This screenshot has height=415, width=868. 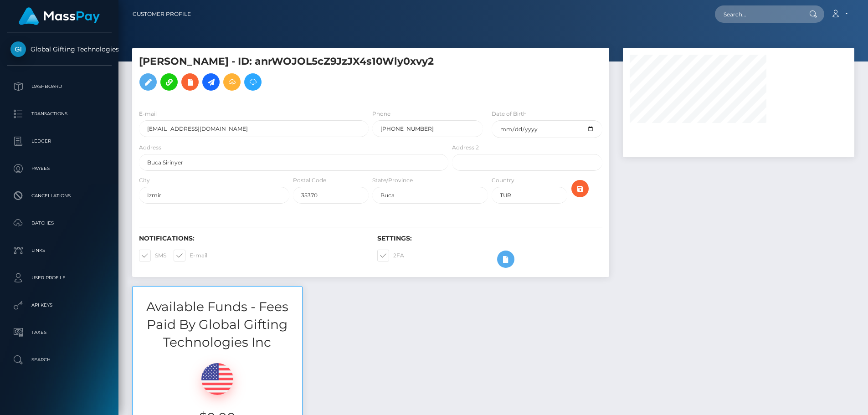 I want to click on p: Links, so click(x=60, y=250).